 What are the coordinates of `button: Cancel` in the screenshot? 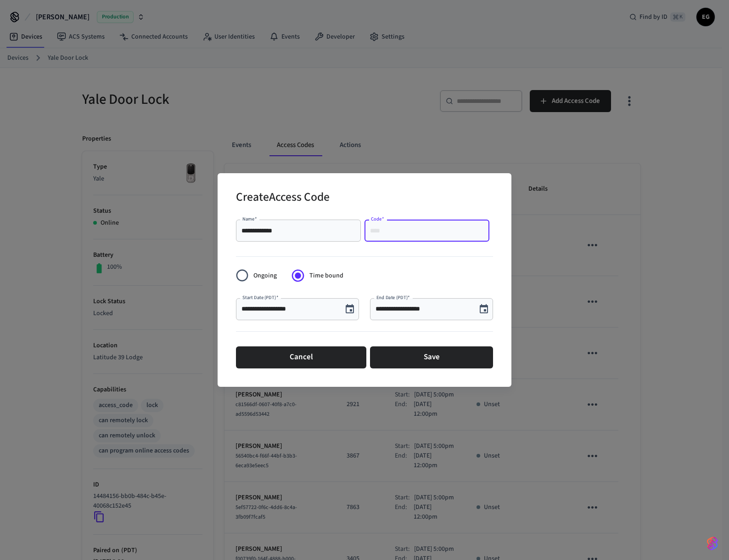 It's located at (301, 358).